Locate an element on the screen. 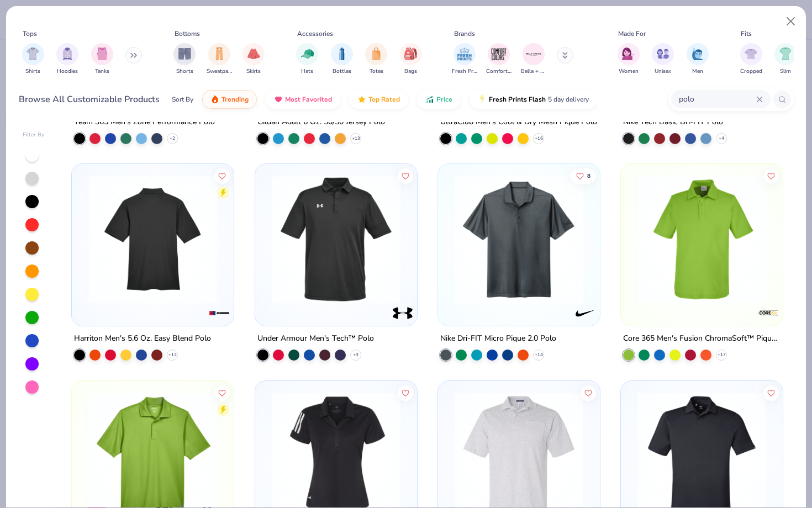  img: TopRated.gif is located at coordinates (362, 99).